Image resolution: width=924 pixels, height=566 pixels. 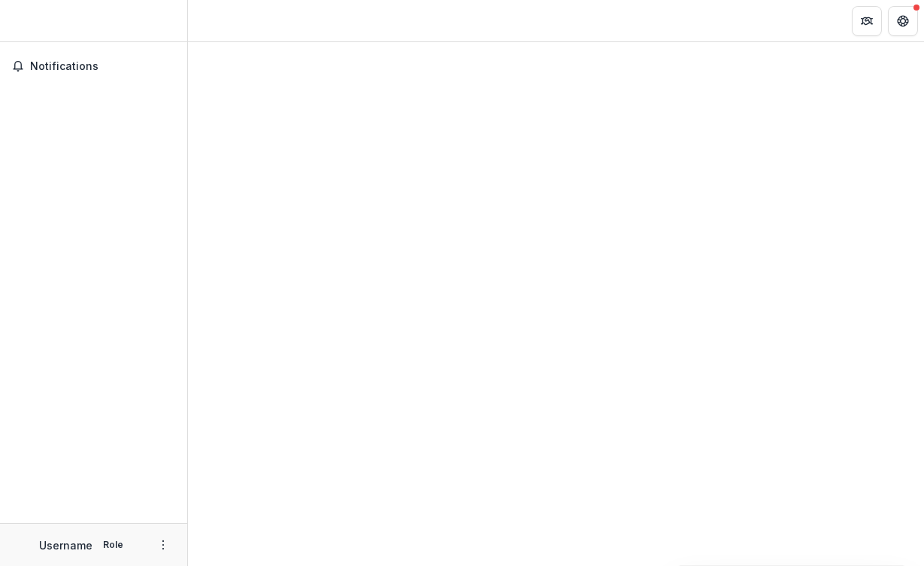 I want to click on button: Partners, so click(x=867, y=21).